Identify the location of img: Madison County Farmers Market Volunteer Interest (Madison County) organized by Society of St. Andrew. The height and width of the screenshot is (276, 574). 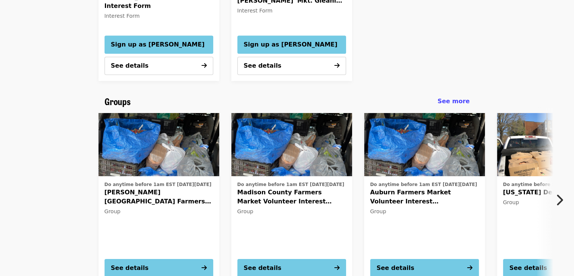
(292, 145).